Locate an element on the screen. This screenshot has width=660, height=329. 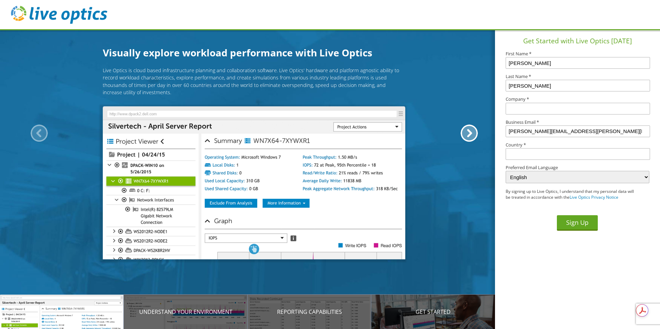
a: Live Optics Privacy Notice is located at coordinates (594, 197).